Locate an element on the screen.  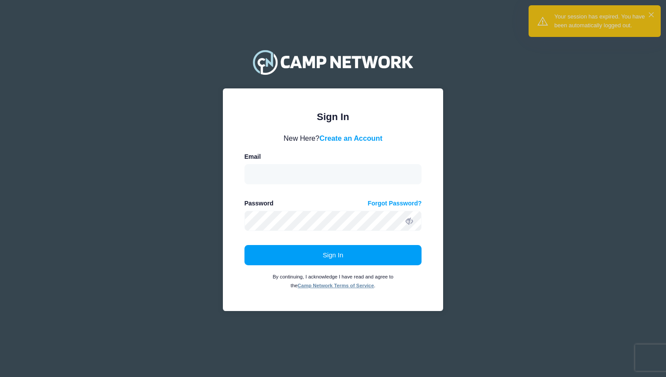
a: Create an Account is located at coordinates (351, 138).